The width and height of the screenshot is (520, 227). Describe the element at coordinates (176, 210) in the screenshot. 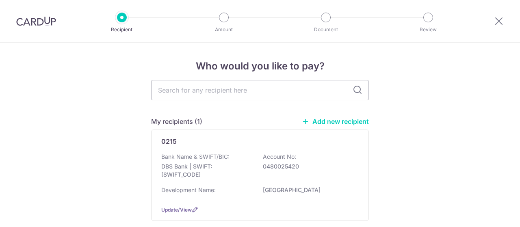

I see `span: Update/View` at that location.